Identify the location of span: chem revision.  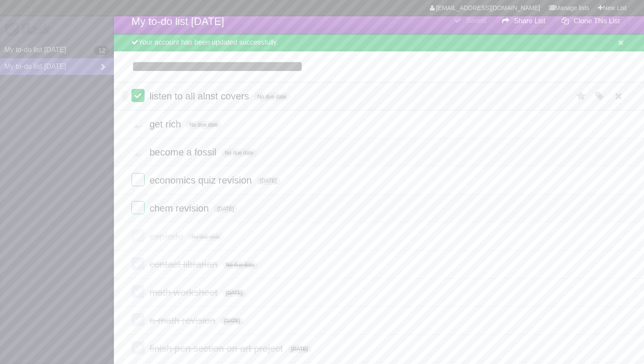
(180, 208).